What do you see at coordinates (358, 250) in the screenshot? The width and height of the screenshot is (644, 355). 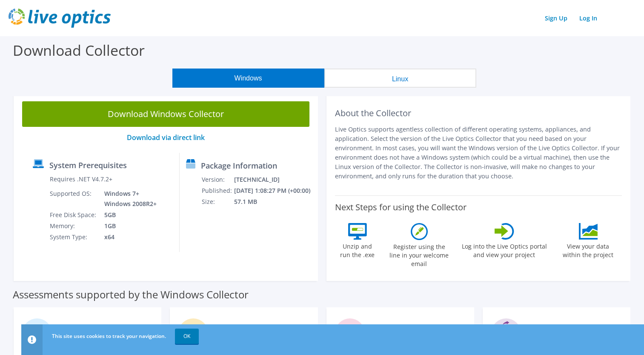 I see `label: Unzip and run the .exe` at bounding box center [358, 250].